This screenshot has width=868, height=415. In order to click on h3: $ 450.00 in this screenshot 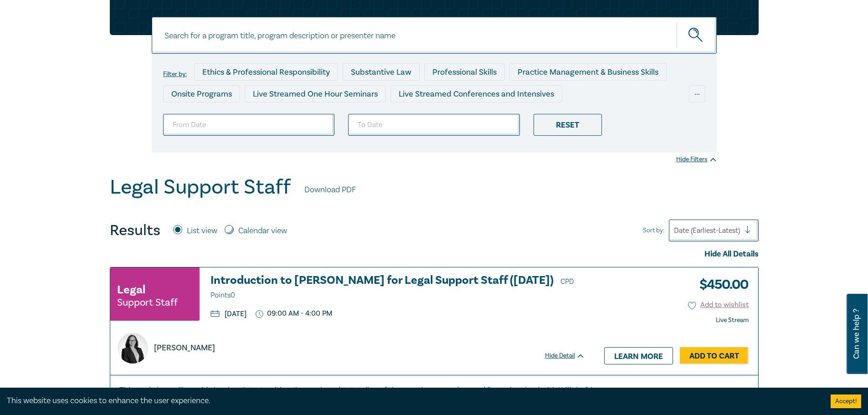, I will do `click(720, 285)`.